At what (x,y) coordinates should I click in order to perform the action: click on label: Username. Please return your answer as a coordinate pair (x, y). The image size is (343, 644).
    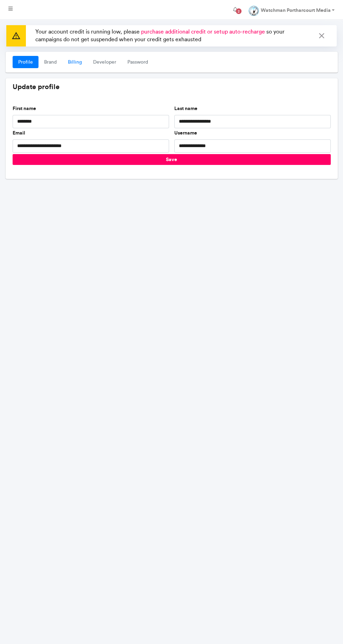
    Looking at the image, I should click on (185, 133).